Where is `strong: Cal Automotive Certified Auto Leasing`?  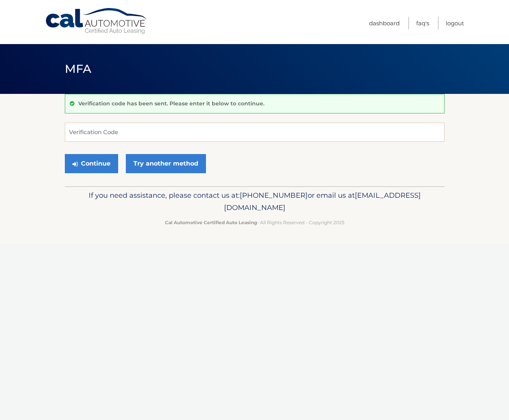
strong: Cal Automotive Certified Auto Leasing is located at coordinates (211, 222).